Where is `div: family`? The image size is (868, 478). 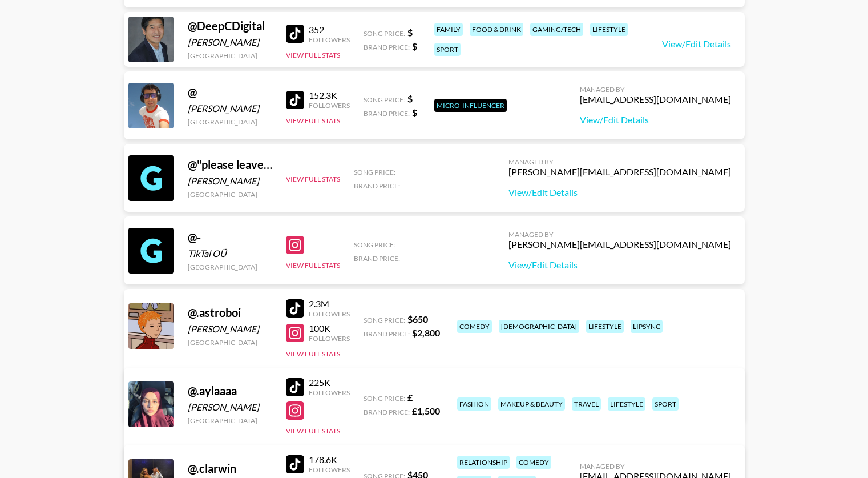
div: family is located at coordinates (448, 29).